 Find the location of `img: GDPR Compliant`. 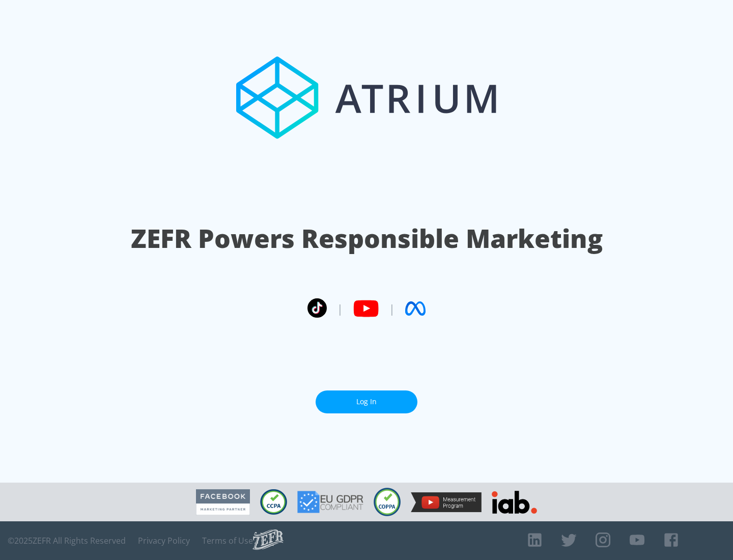

img: GDPR Compliant is located at coordinates (330, 502).